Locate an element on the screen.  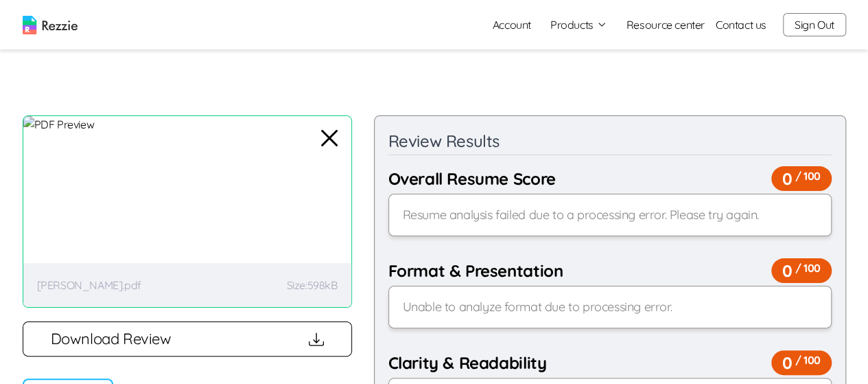
div: Resume analysis failed due to a processing error. Please try again. is located at coordinates (610, 215).